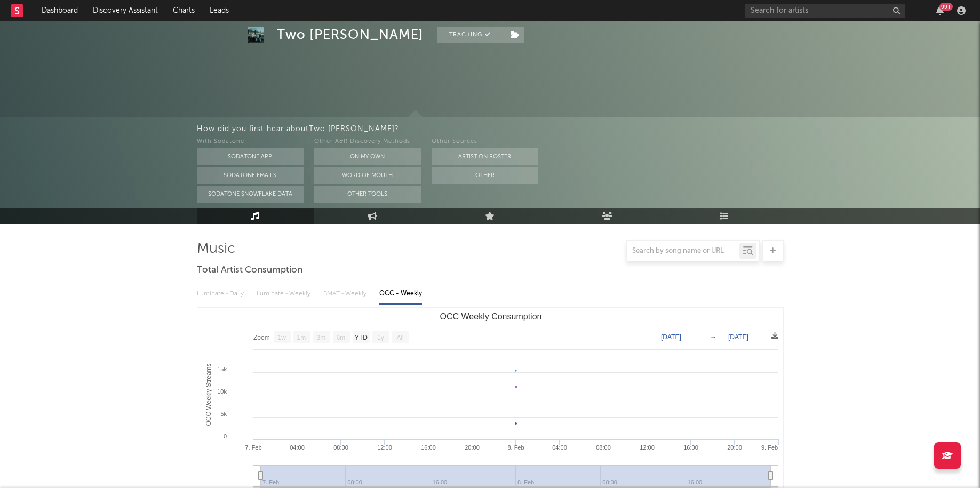 The height and width of the screenshot is (488, 980). I want to click on text: 3m, so click(321, 338).